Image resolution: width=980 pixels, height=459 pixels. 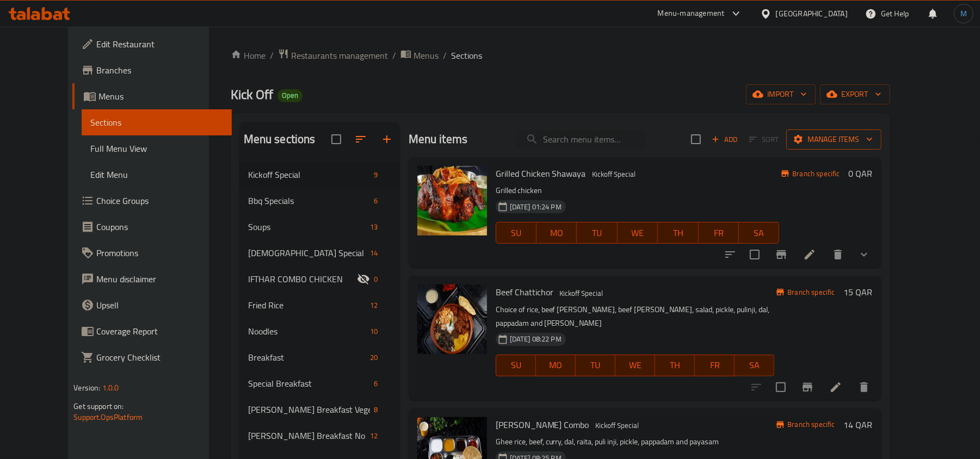 What do you see at coordinates (309, 384) in the screenshot?
I see `div: Special Breakfast` at bounding box center [309, 384].